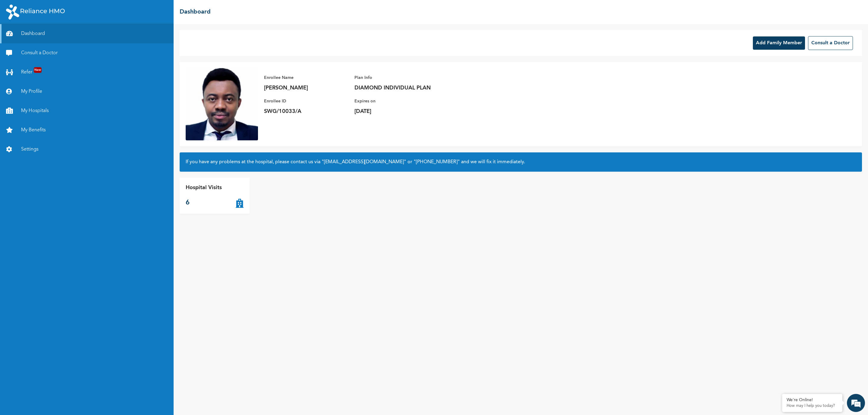 The width and height of the screenshot is (868, 415). I want to click on span: We're online!, so click(59, 116).